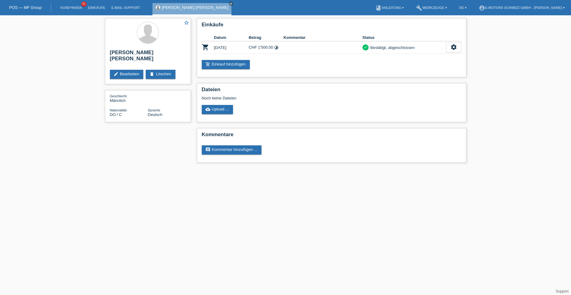 The height and width of the screenshot is (295, 571). Describe the element at coordinates (118, 96) in the screenshot. I see `span: Geschlecht` at that location.